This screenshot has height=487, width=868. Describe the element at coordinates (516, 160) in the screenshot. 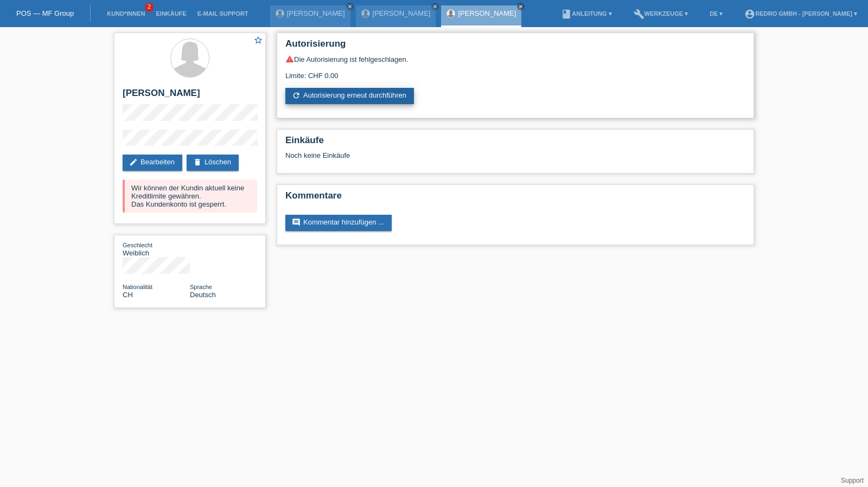

I see `div: Noch keine Einkäufe` at that location.